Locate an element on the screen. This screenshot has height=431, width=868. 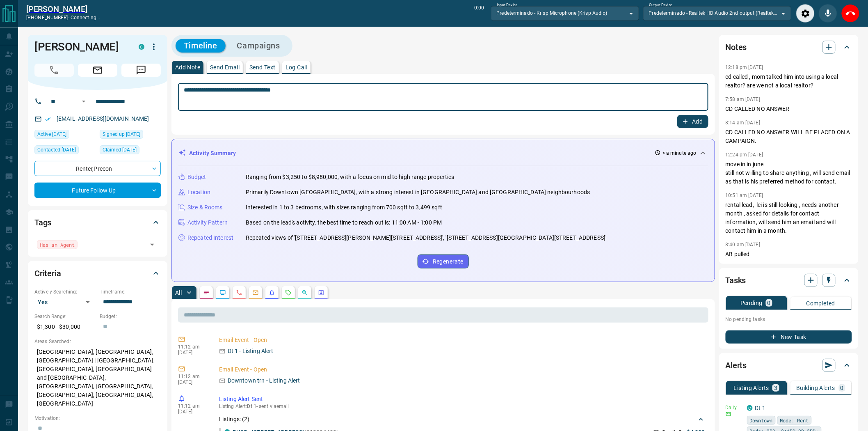
p: 0 is located at coordinates (842, 387).